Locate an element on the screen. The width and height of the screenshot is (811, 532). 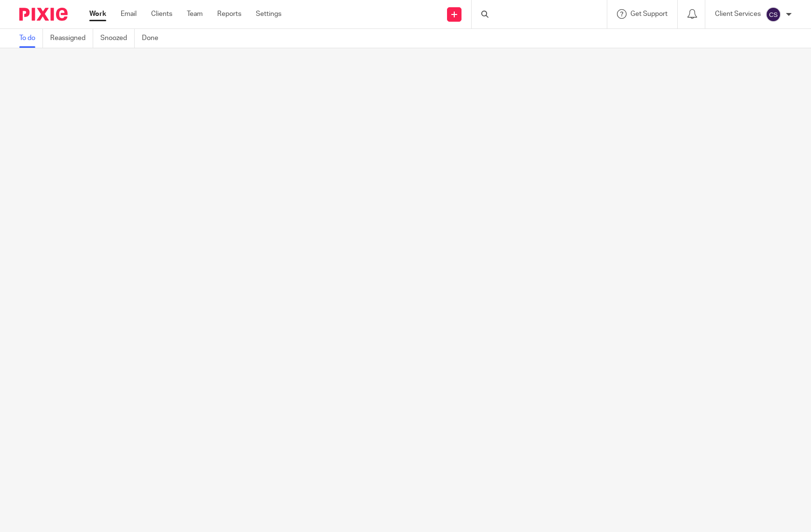
a: Clients is located at coordinates (162, 14).